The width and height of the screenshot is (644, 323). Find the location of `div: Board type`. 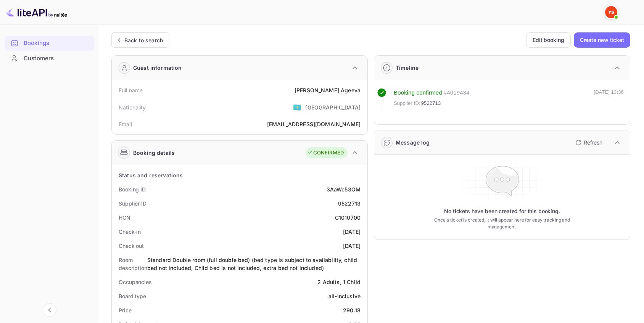

div: Board type is located at coordinates (133, 296).